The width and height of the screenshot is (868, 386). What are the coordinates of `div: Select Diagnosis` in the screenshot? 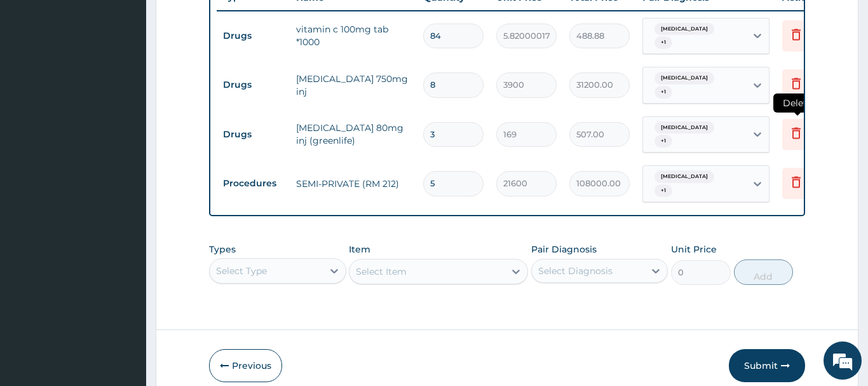 It's located at (575, 271).